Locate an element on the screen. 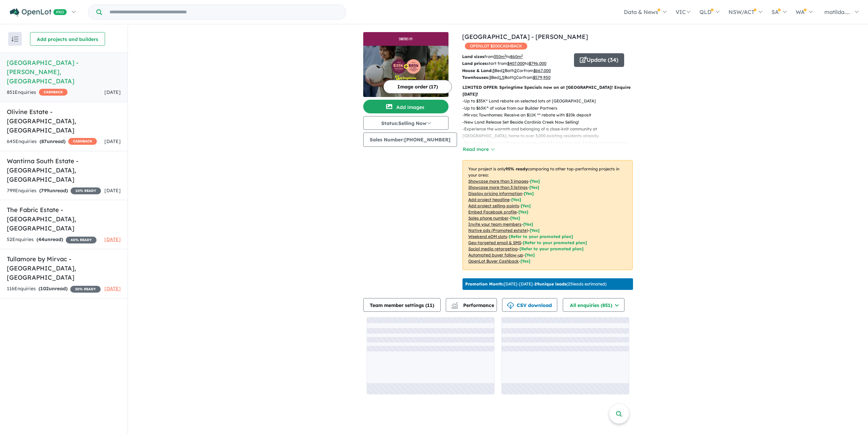 This screenshot has width=868, height=434. button: Read more is located at coordinates (479, 149).